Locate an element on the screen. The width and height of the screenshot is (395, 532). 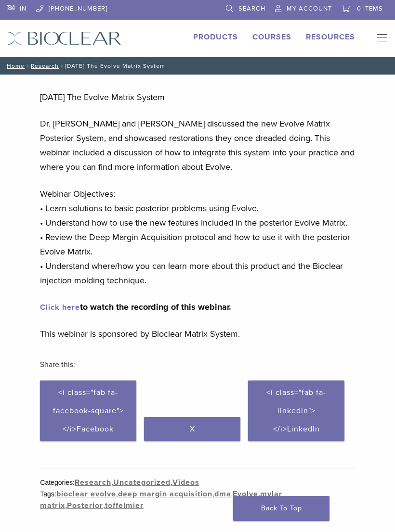
a: Courses is located at coordinates (271, 37).